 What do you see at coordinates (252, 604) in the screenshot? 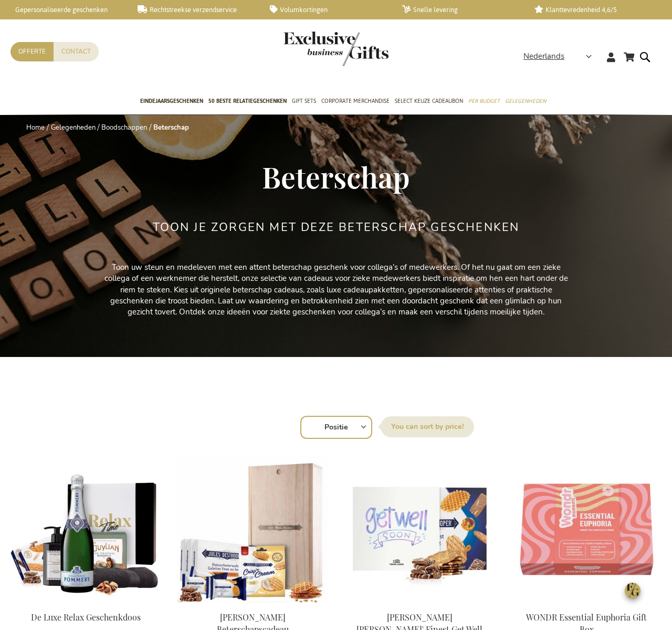
I see `a: Jules Destrooper Get Well Comforts` at bounding box center [252, 604].